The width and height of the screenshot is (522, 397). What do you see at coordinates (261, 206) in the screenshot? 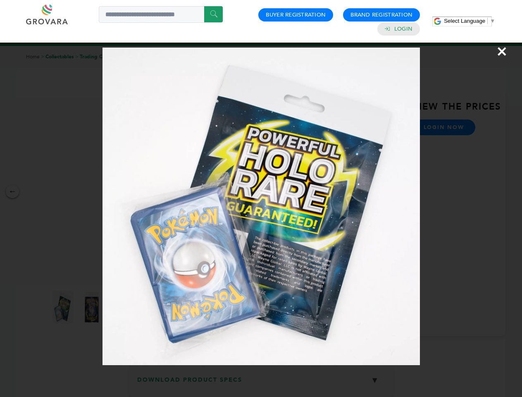
I see `img: Image Preview` at bounding box center [261, 206].